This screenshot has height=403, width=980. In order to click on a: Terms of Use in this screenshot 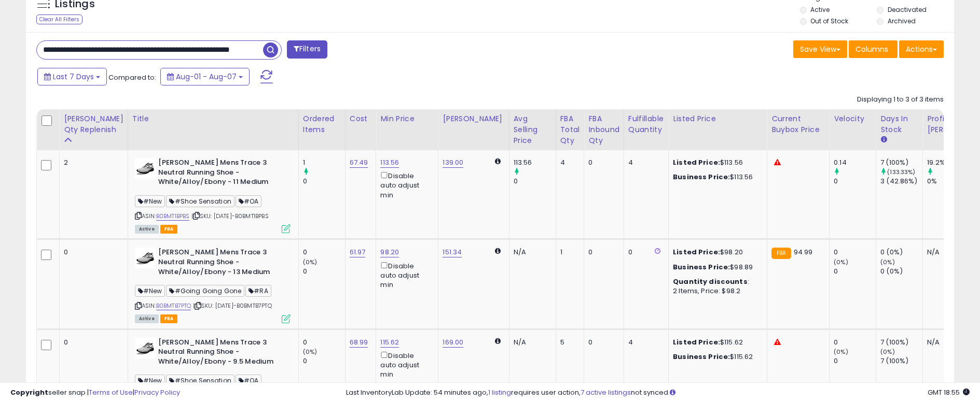, I will do `click(111, 392)`.